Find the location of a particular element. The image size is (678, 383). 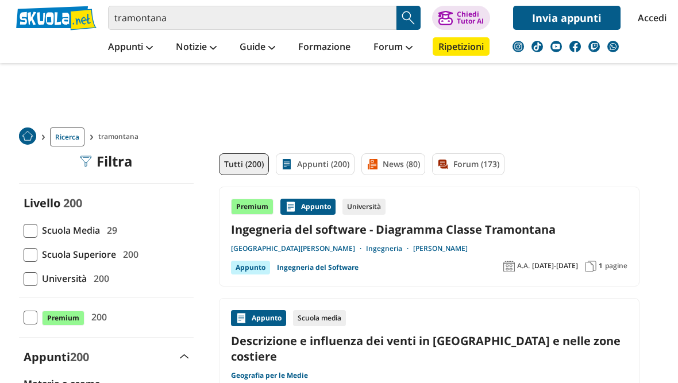

div: Università is located at coordinates (364, 207).